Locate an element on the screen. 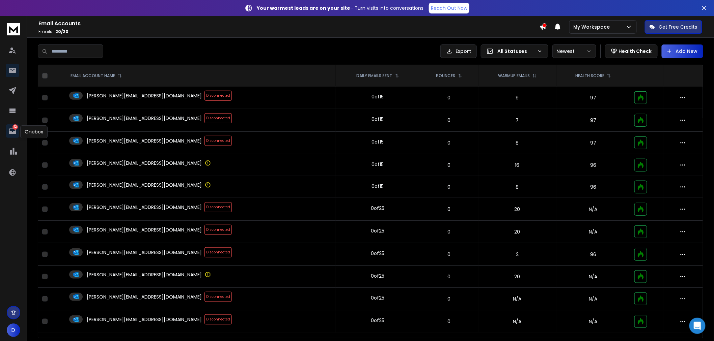 The height and width of the screenshot is (341, 714). p: – Turn visits into conversations is located at coordinates (340, 8).